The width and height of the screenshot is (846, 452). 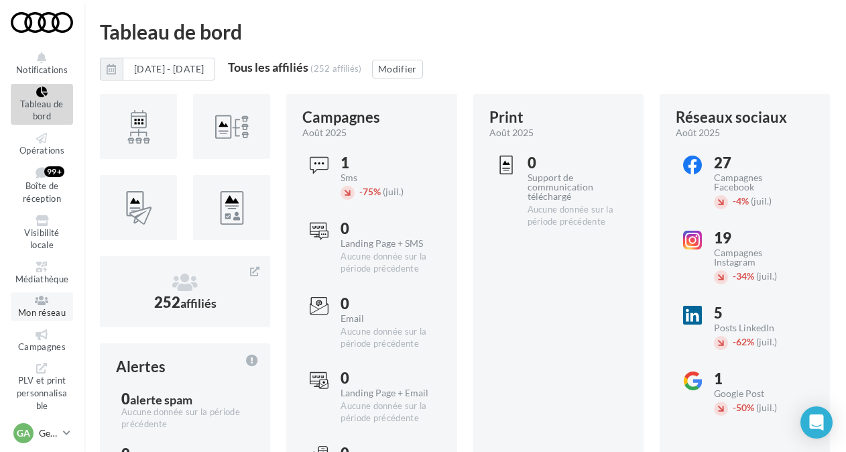 What do you see at coordinates (161, 399) in the screenshot?
I see `div: alerte spam` at bounding box center [161, 399].